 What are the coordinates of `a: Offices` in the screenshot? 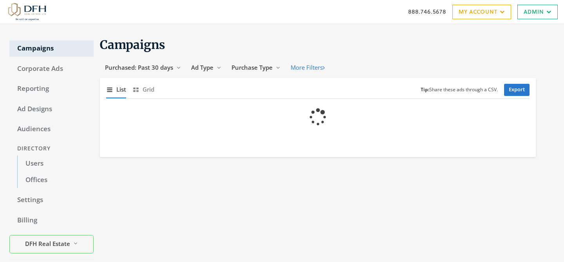 It's located at (55, 180).